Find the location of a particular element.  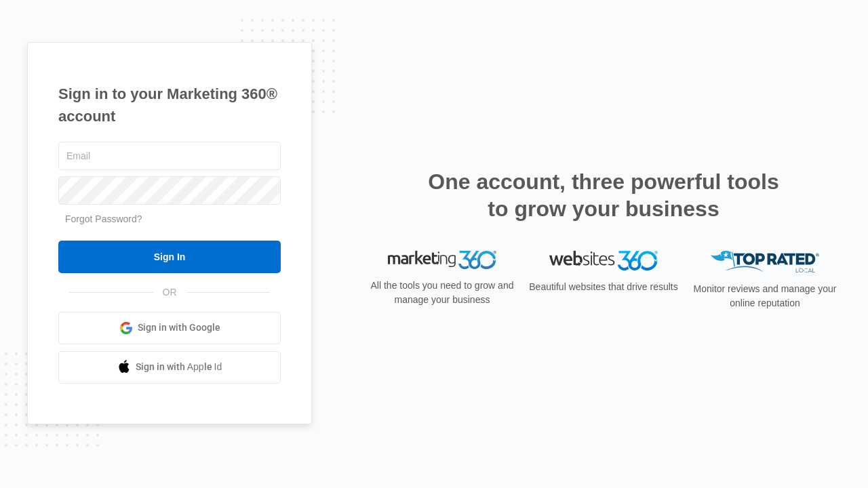

a: Sign in with Apple Id is located at coordinates (169, 367).